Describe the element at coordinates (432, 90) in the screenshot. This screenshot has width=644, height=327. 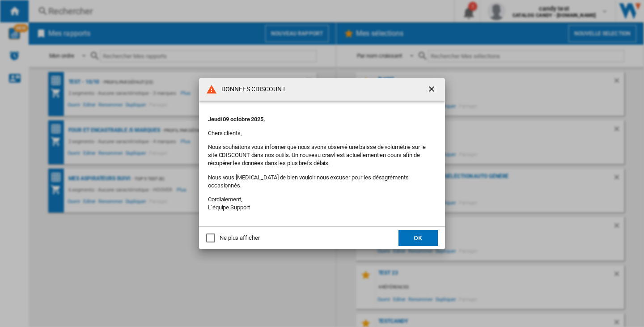
I see `ng-md-icon: getI18NText('BUTTONS.CLOSE_DIALOG')` at that location.